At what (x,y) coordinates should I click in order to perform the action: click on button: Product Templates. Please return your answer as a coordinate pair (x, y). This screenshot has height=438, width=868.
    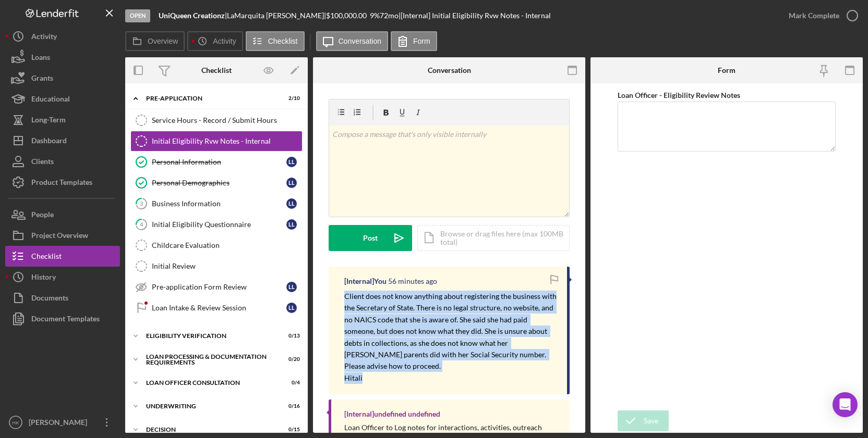
    Looking at the image, I should click on (63, 182).